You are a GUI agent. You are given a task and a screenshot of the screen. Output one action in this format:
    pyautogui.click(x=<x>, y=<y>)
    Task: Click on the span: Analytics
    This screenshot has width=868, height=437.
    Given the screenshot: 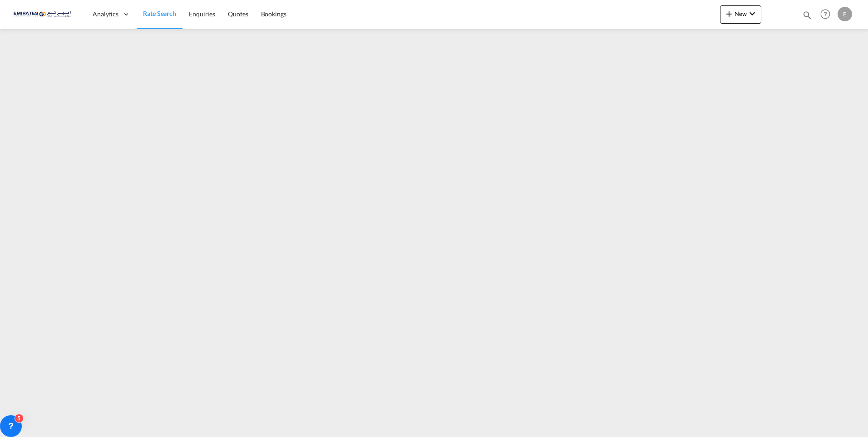 What is the action you would take?
    pyautogui.click(x=105, y=14)
    